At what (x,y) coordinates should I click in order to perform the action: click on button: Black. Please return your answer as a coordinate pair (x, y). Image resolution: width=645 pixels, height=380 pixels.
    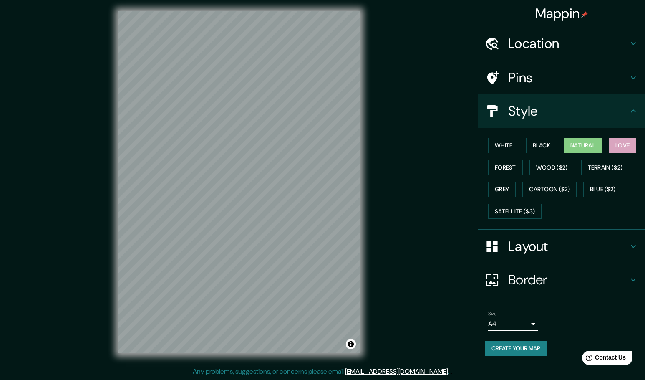
    Looking at the image, I should click on (542, 145).